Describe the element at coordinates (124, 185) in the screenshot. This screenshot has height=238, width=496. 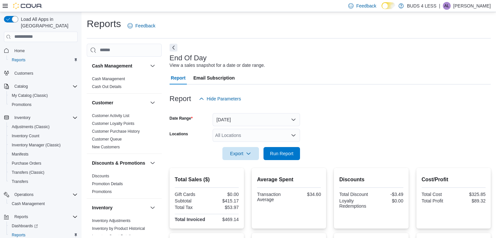
I see `div: Discounts & Promotions` at that location.